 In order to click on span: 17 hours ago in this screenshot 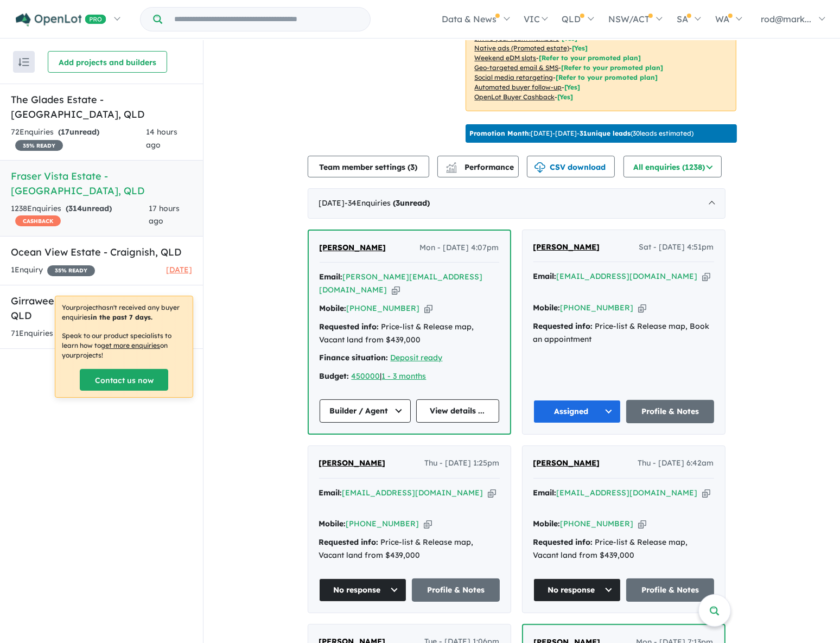, I will do `click(164, 215)`.